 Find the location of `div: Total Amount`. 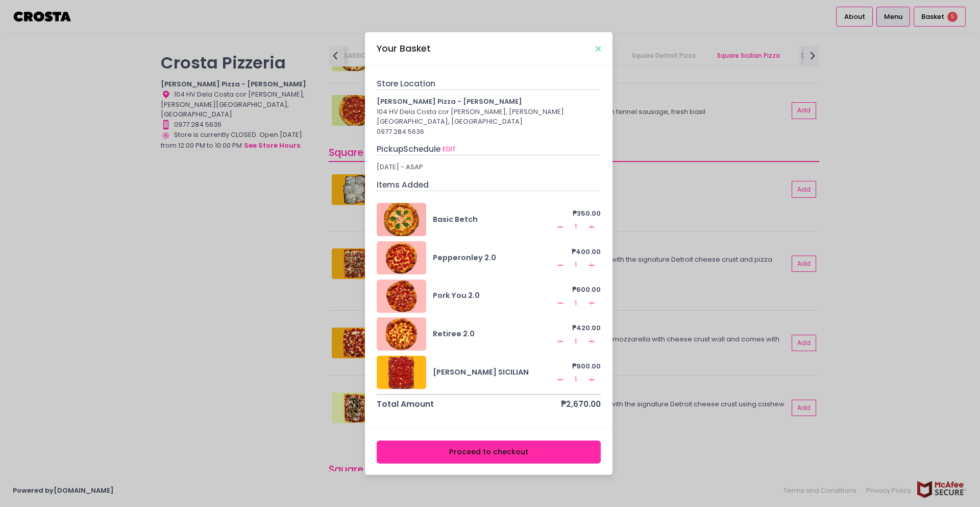

div: Total Amount is located at coordinates (405, 403).